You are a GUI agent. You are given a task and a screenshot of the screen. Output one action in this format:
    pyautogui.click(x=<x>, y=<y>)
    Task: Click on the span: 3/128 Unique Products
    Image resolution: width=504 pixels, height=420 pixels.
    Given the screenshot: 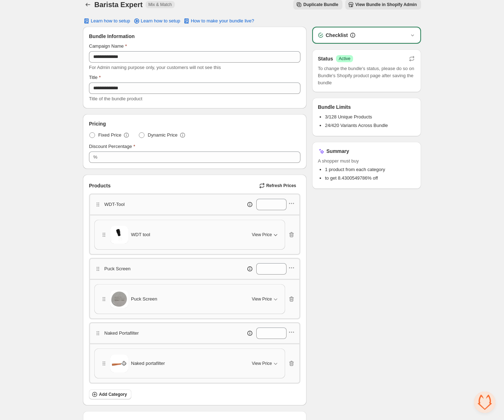 What is the action you would take?
    pyautogui.click(x=348, y=117)
    